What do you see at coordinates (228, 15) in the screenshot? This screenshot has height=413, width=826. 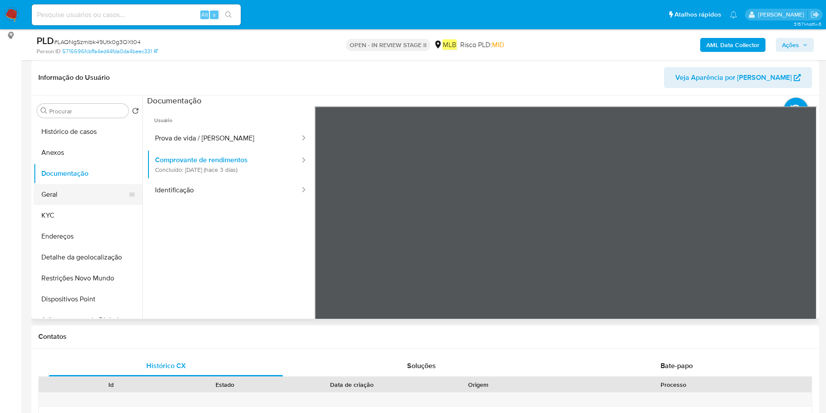 I see `button: search-icon` at bounding box center [228, 15].